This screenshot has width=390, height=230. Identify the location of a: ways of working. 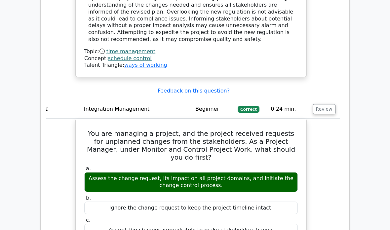
(146, 65).